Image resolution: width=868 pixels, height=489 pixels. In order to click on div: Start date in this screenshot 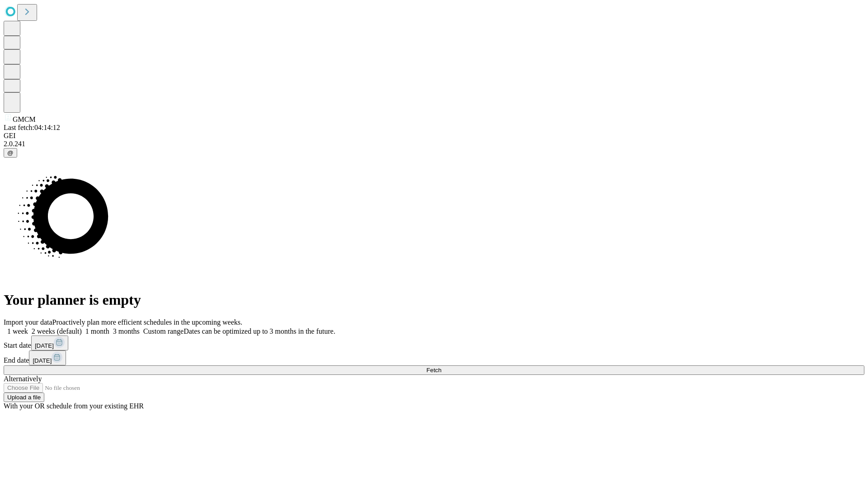, I will do `click(434, 342)`.